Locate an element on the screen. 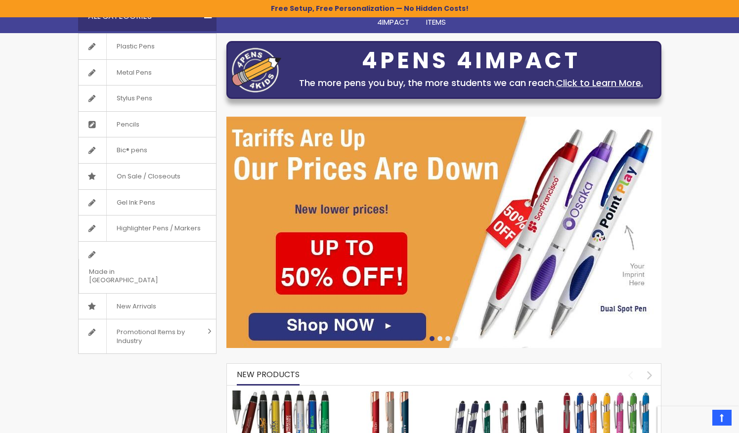 The width and height of the screenshot is (739, 433). a: The Barton Custom Pens Special Offer is located at coordinates (281, 394).